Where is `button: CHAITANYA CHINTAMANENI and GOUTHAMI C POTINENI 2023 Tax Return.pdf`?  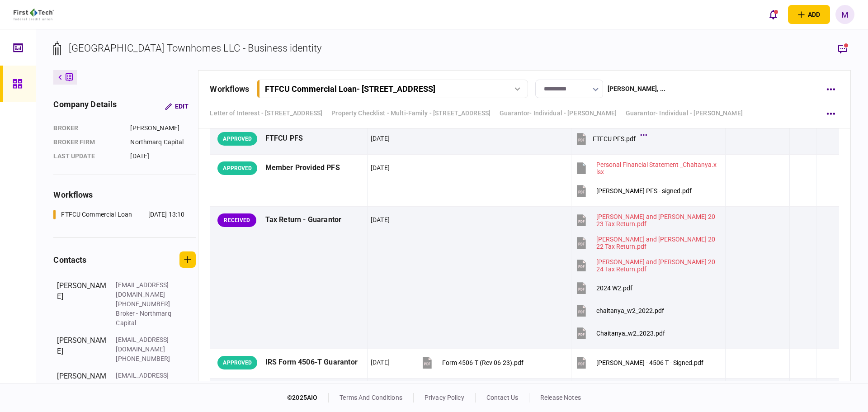
button: CHAITANYA CHINTAMANENI and GOUTHAMI C POTINENI 2023 Tax Return.pdf is located at coordinates (646, 220).